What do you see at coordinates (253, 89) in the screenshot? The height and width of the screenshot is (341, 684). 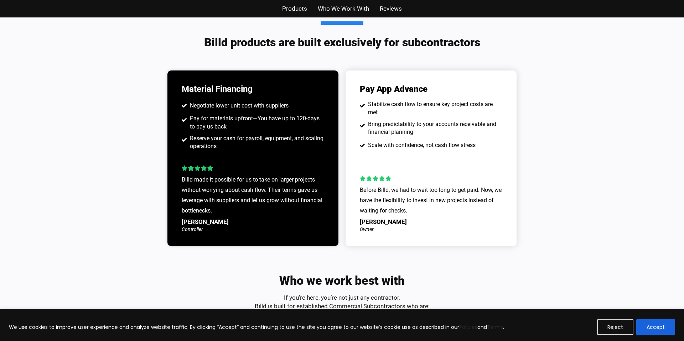 I see `h3: Material Financing` at bounding box center [253, 89].